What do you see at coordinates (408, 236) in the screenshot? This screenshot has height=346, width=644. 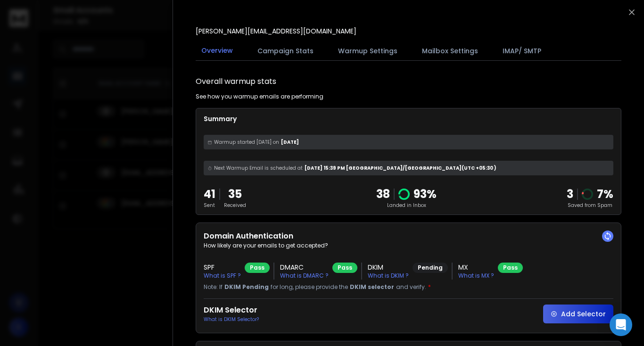 I see `h2: Domain Authentication` at bounding box center [408, 236].